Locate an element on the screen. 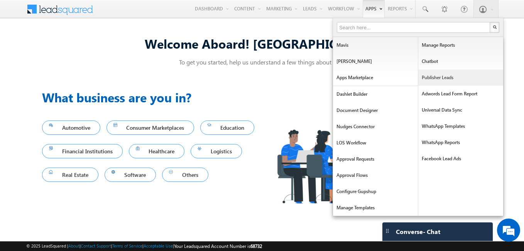 Image resolution: width=524 pixels, height=251 pixels. a: WhatsApp Reports is located at coordinates (460, 142).